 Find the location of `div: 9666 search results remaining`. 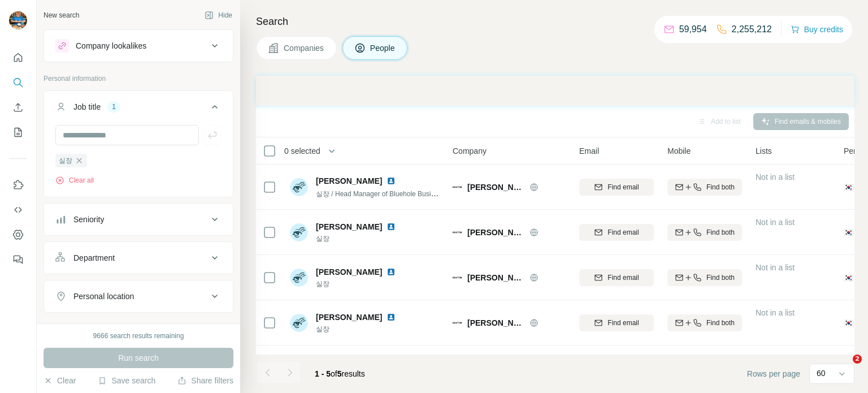

div: 9666 search results remaining is located at coordinates (138, 336).